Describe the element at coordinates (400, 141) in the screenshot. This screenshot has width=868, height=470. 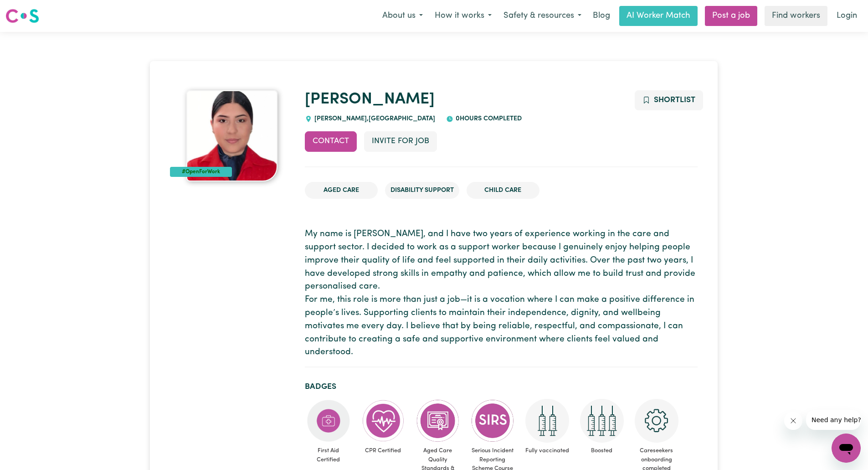
I see `button: Invite for Job` at that location.